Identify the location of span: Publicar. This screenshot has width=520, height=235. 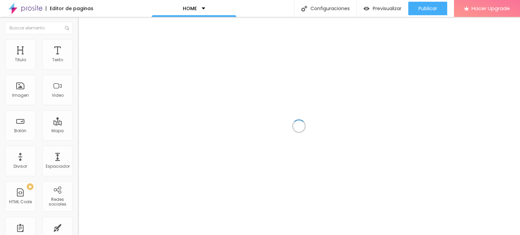
(428, 8).